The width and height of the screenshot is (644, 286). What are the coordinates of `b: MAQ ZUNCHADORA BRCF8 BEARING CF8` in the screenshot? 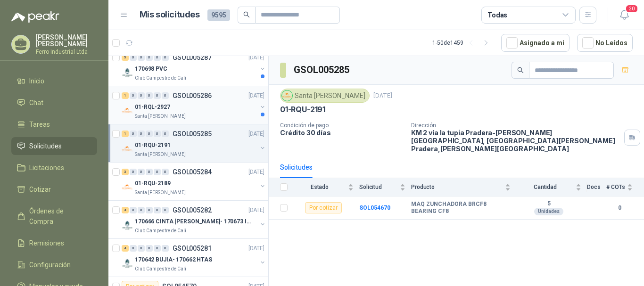 It's located at (461, 208).